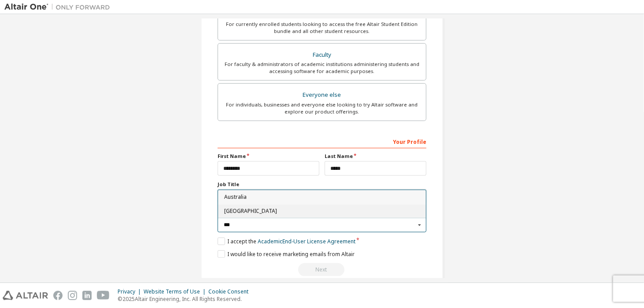 This screenshot has height=308, width=644. What do you see at coordinates (306, 241) in the screenshot?
I see `a: Academic End-User License Agreement` at bounding box center [306, 241].